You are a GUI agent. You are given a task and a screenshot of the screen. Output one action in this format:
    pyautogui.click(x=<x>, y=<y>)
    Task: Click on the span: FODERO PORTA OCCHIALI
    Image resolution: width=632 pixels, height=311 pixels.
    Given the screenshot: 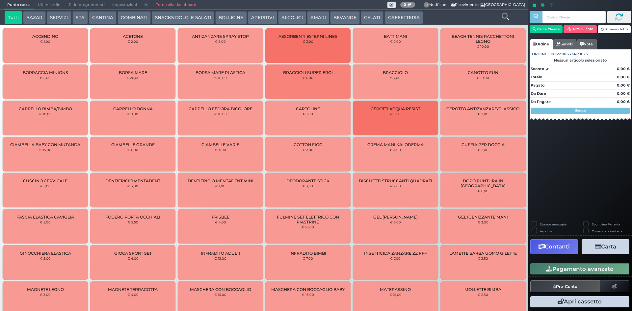 What is the action you would take?
    pyautogui.click(x=133, y=217)
    